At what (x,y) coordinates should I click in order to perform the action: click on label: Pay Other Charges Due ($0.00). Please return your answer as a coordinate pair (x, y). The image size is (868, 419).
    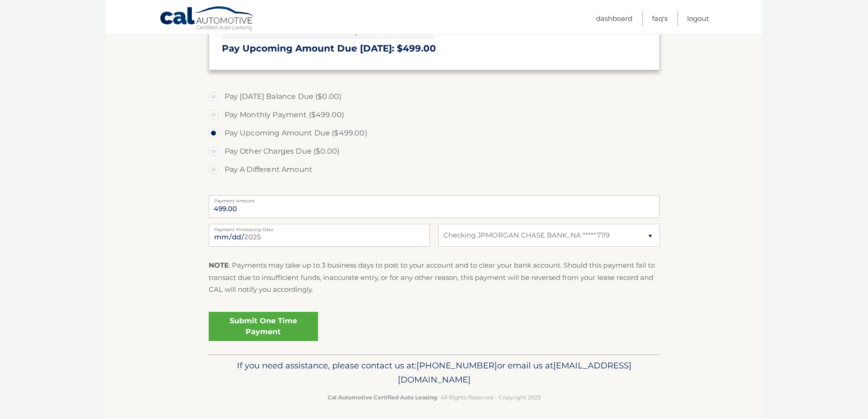
    Looking at the image, I should click on (434, 151).